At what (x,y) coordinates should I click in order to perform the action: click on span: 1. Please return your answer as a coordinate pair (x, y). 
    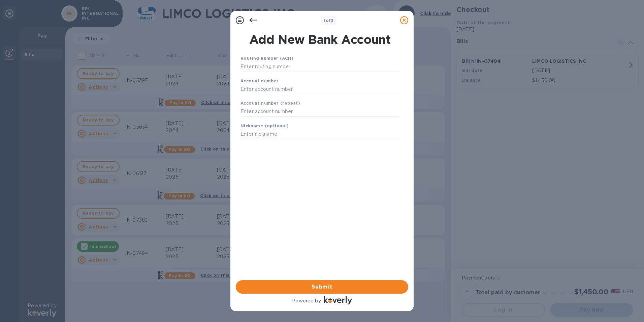
    Looking at the image, I should click on (324, 20).